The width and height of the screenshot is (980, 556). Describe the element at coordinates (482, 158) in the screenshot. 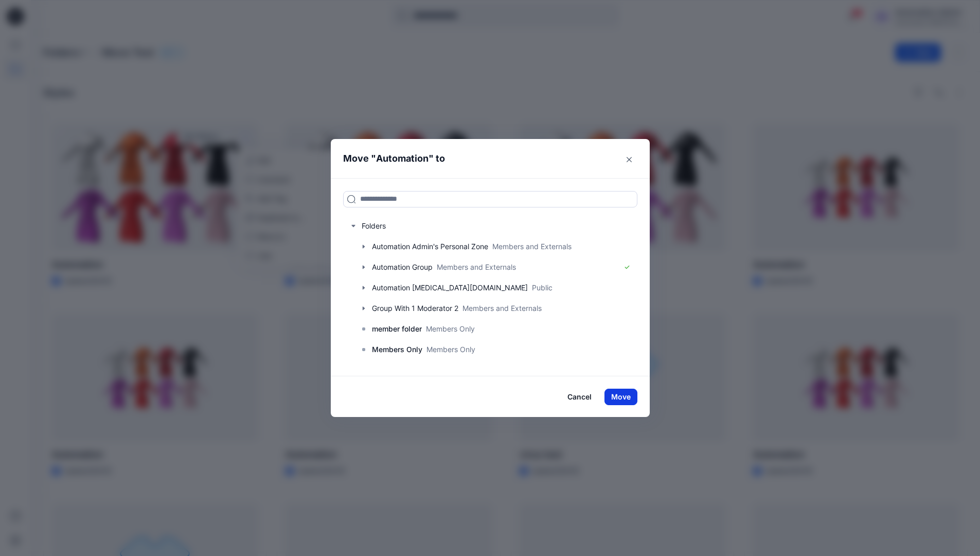

I see `header: Move " " to` at that location.